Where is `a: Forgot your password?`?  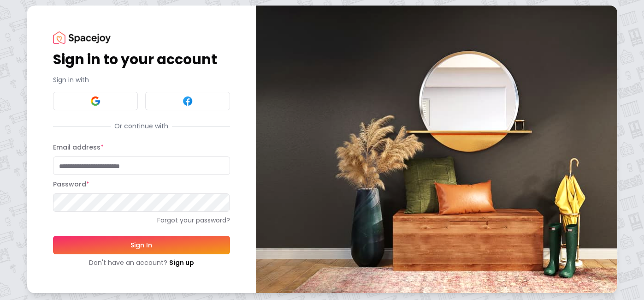
a: Forgot your password? is located at coordinates (141, 220).